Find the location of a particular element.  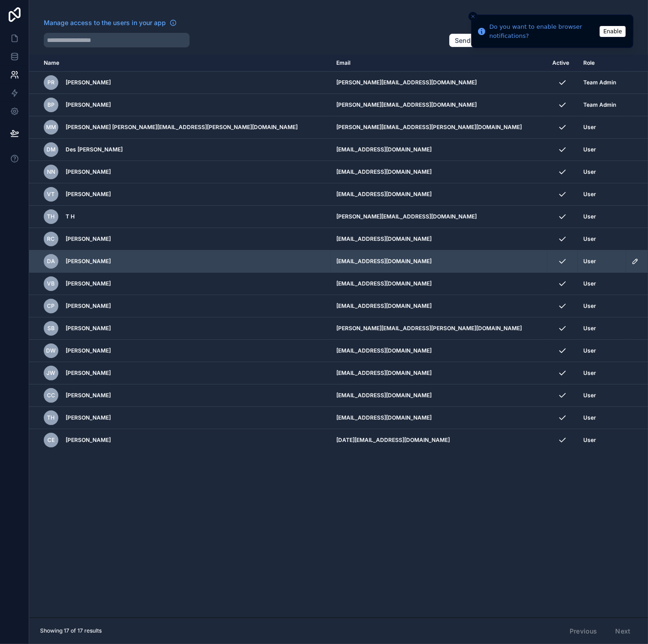

span: DA is located at coordinates (51, 261).